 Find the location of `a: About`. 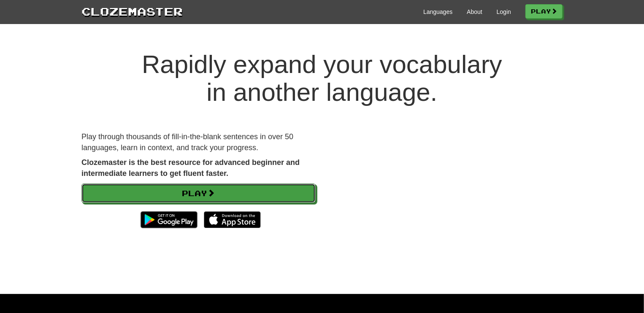

a: About is located at coordinates (474, 12).